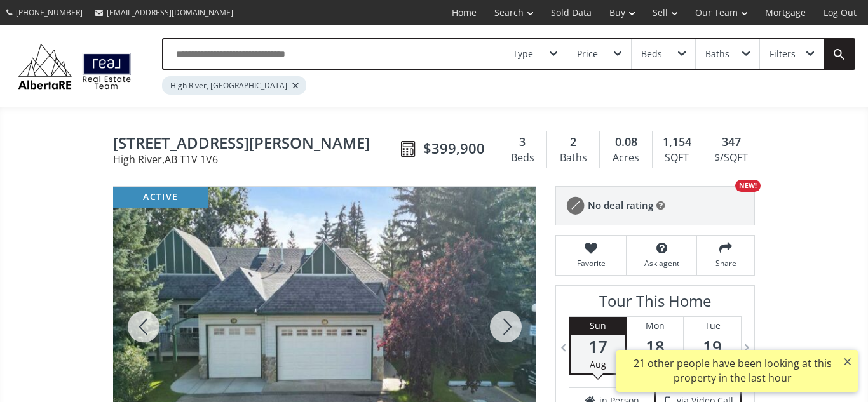 The height and width of the screenshot is (402, 868). Describe the element at coordinates (655, 304) in the screenshot. I see `h3: Tour This Home` at that location.